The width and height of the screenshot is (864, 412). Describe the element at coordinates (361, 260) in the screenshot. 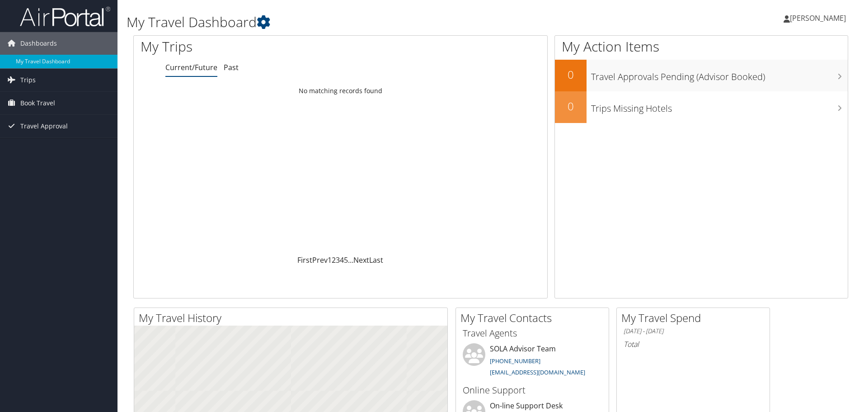

I see `a: Next` at that location.